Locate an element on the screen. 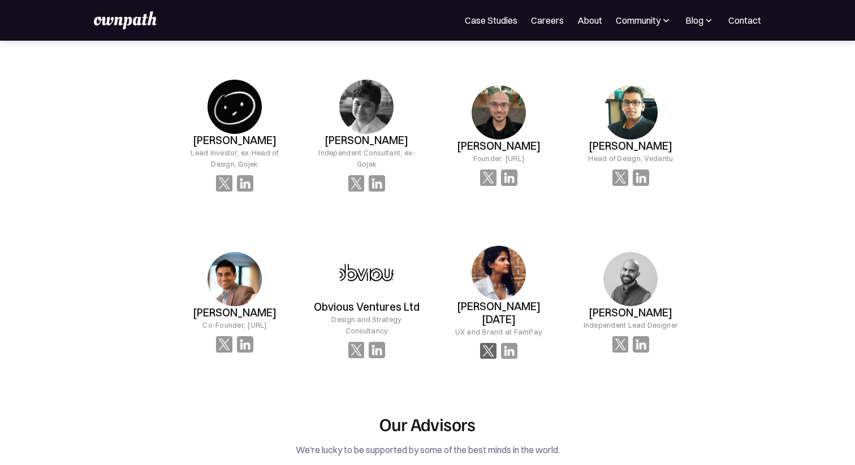  a: Contact is located at coordinates (745, 20).